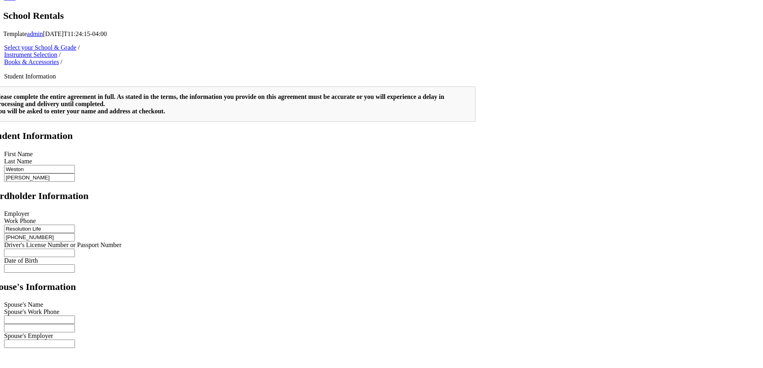  I want to click on li: Employer, so click(240, 214).